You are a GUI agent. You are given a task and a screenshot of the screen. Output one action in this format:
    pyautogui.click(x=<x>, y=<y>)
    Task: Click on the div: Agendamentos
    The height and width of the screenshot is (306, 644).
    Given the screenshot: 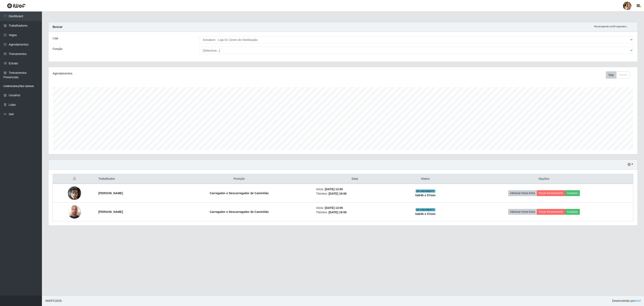 What is the action you would take?
    pyautogui.click(x=172, y=73)
    